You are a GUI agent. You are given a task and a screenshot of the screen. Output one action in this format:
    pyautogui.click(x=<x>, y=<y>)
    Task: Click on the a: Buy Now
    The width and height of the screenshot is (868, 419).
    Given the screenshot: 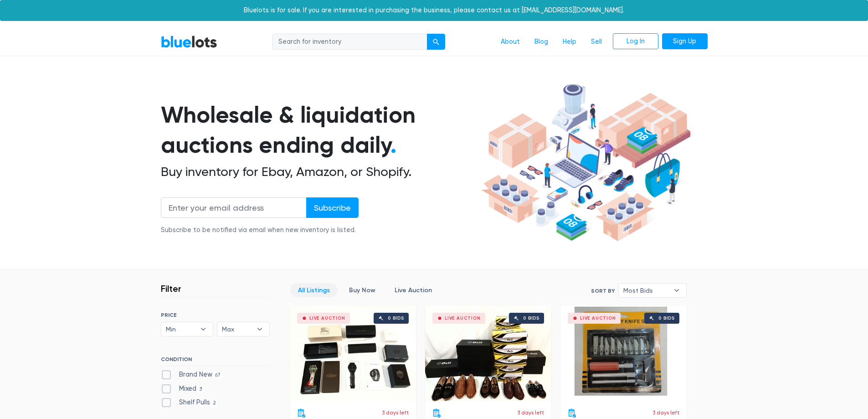 What is the action you would take?
    pyautogui.click(x=362, y=290)
    